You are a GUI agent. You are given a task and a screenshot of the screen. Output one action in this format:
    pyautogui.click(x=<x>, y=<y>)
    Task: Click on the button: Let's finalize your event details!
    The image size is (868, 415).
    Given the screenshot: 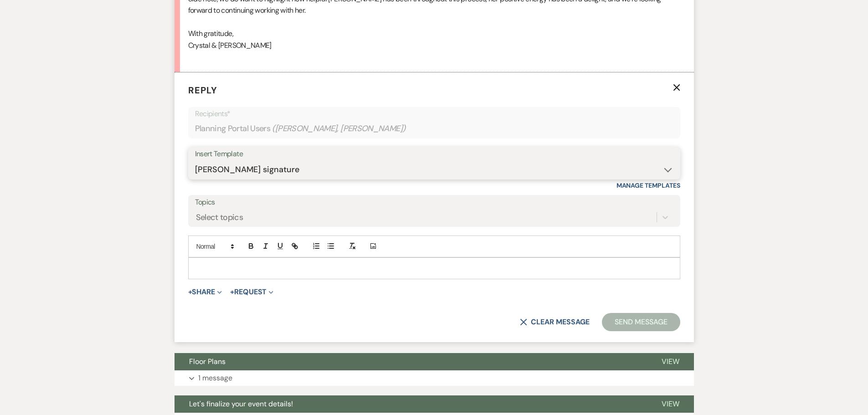 What is the action you would take?
    pyautogui.click(x=410, y=404)
    